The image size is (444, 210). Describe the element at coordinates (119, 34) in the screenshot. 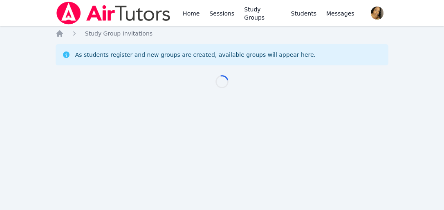

I see `a: Study Group Invitations` at that location.